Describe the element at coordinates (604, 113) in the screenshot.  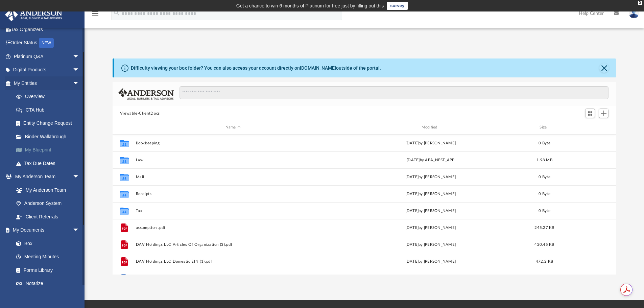
I see `button: Add` at that location.